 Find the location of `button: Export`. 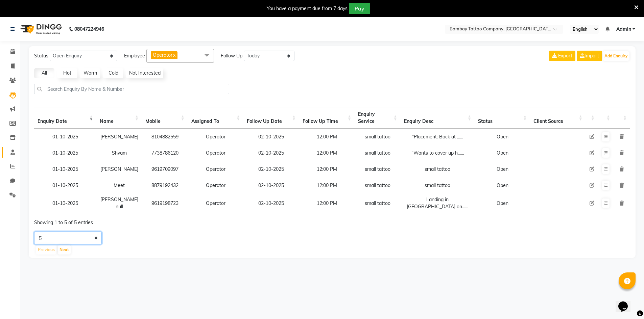

button: Export is located at coordinates (562, 55).